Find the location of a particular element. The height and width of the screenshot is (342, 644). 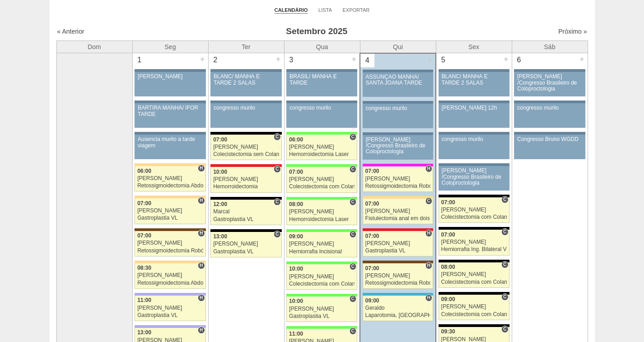

th: Qua is located at coordinates (322, 47).